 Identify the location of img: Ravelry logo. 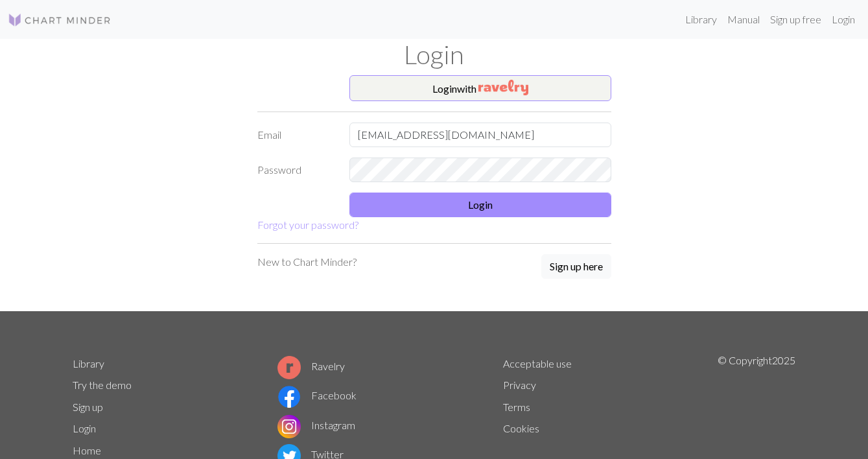
(289, 367).